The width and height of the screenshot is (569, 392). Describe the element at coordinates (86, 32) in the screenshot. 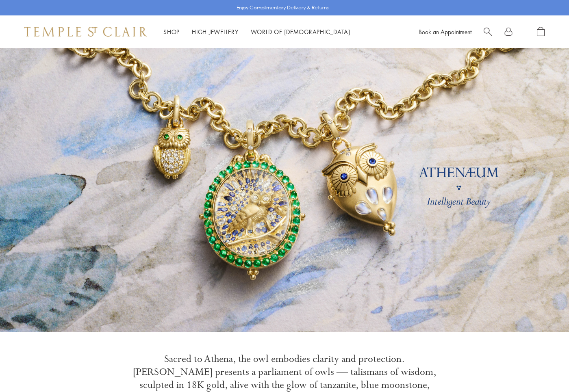

I see `img: Temple St. Clair` at that location.